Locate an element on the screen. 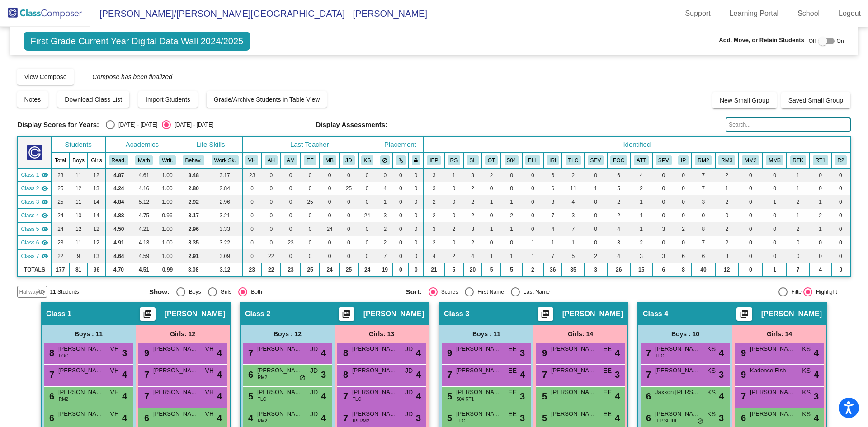 This screenshot has width=868, height=427. button: ELL is located at coordinates (532, 160).